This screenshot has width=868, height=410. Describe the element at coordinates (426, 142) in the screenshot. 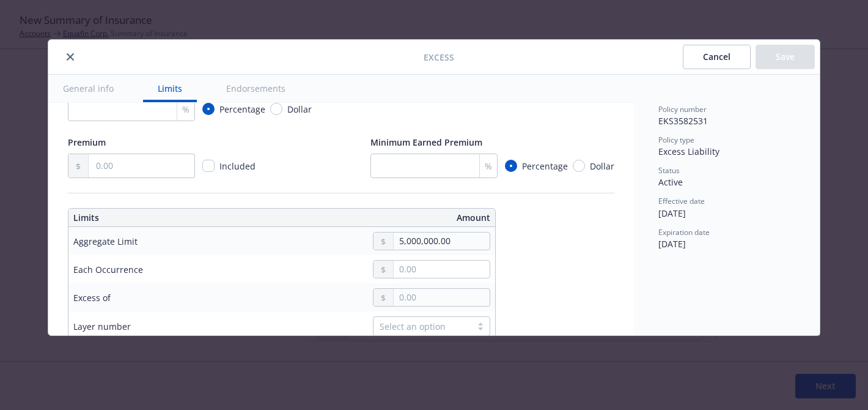

I see `span: Minimum Earned Premium` at that location.